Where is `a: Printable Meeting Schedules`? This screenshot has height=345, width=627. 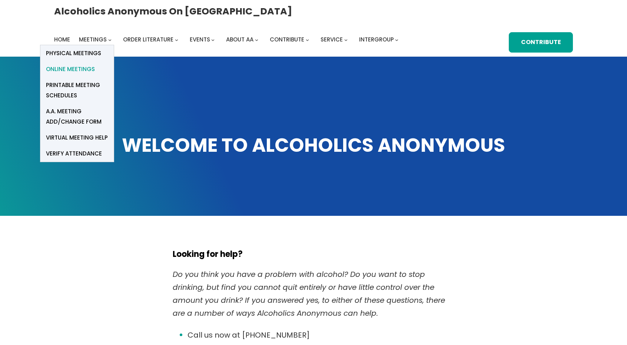 a: Printable Meeting Schedules is located at coordinates (77, 90).